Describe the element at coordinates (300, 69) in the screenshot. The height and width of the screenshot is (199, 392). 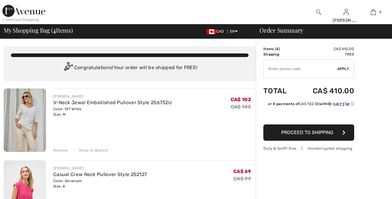
I see `input: Promo code` at that location.